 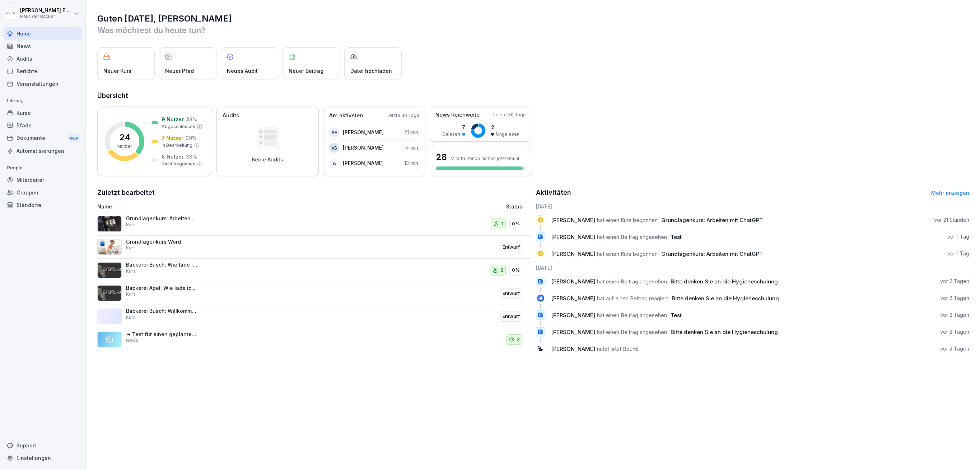 What do you see at coordinates (42, 71) in the screenshot?
I see `div: Berichte` at bounding box center [42, 71].